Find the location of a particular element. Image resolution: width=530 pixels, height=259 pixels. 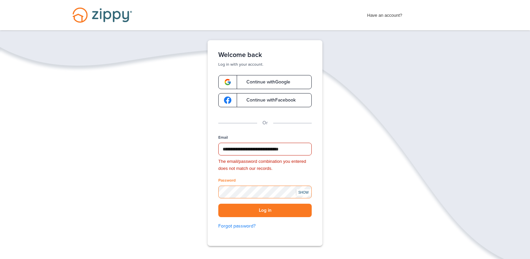

div: The email/password combination you entered does not match our records. is located at coordinates (265, 165).